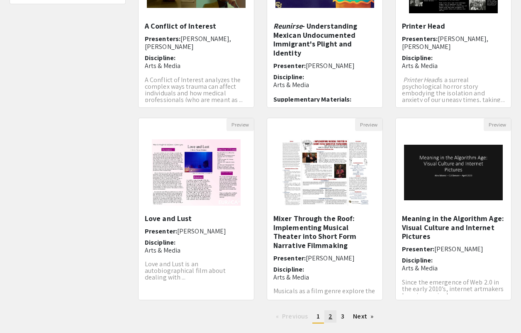 The height and width of the screenshot is (333, 521). What do you see at coordinates (196, 90) in the screenshot?
I see `p: A Conflict of Interest analyzes the complex ways trauma can affect individuals and how medical pr...` at bounding box center [196, 90].